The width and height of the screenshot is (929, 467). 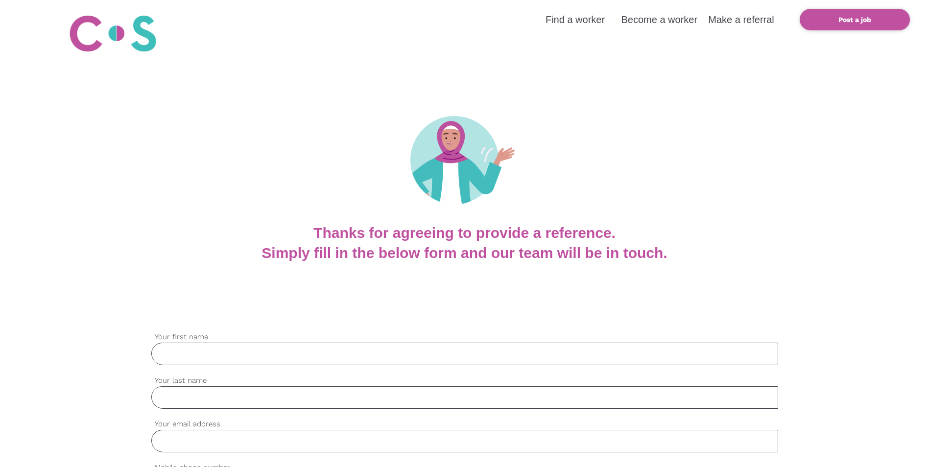 What do you see at coordinates (855, 20) in the screenshot?
I see `a: Post a job` at bounding box center [855, 20].